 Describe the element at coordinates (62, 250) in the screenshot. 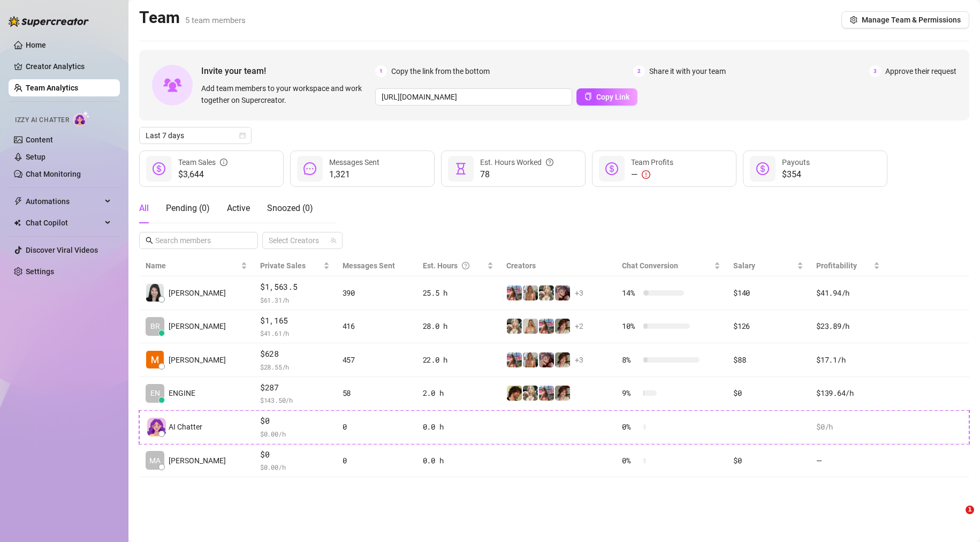

I see `a: Discover Viral Videos` at that location.